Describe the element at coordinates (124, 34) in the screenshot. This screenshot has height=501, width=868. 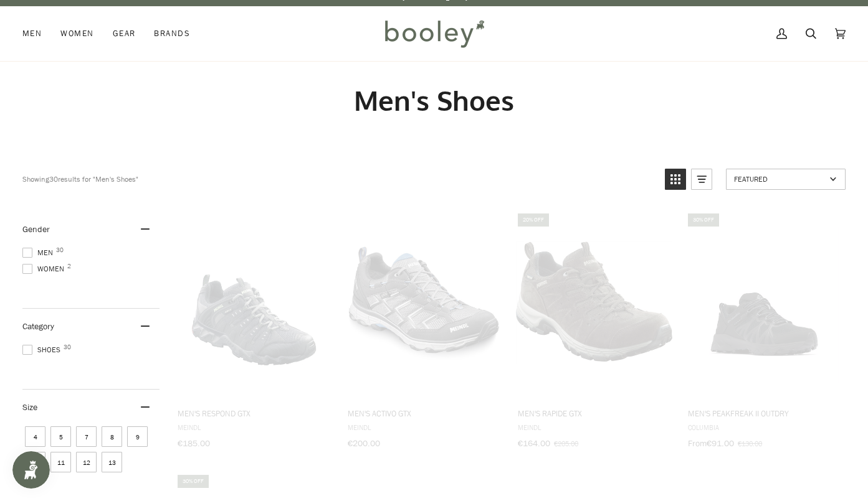
I see `div: Gear` at that location.